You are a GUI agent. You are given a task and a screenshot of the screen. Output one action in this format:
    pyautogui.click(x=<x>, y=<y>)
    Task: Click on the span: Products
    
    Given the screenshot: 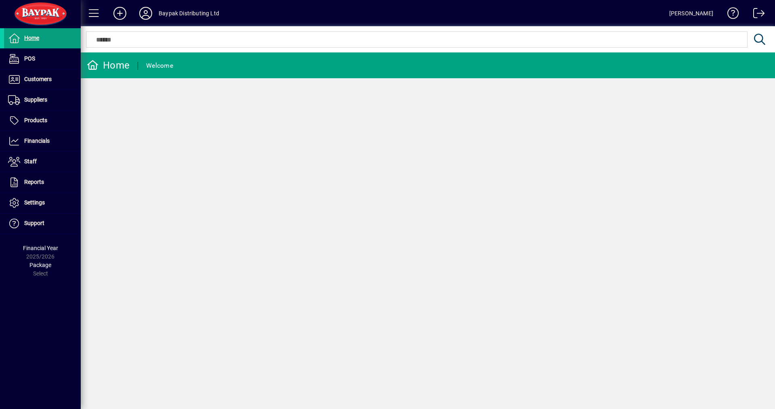 What is the action you would take?
    pyautogui.click(x=35, y=120)
    